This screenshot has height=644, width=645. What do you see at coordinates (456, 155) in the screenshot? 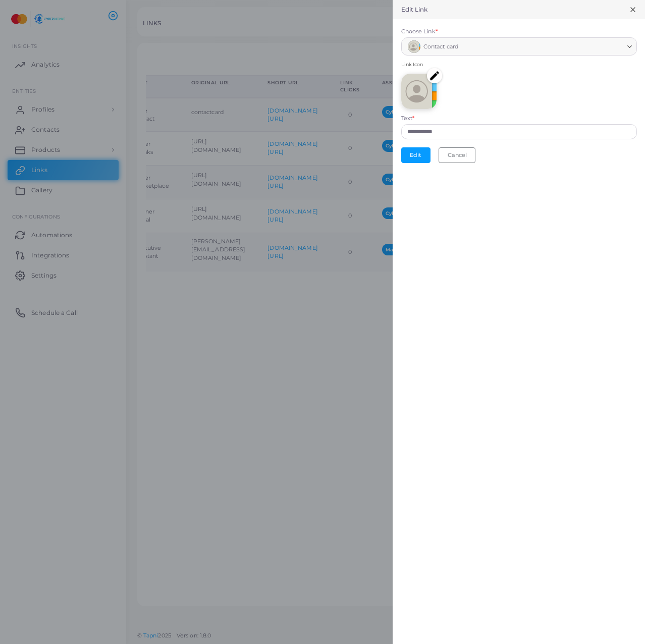
I see `button: Cancel` at bounding box center [456, 155].